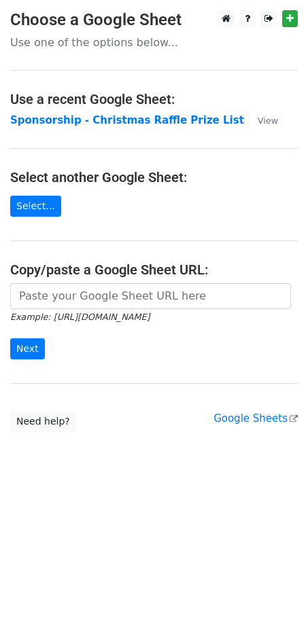  Describe the element at coordinates (154, 270) in the screenshot. I see `h4: Copy/paste a Google Sheet URL:` at that location.